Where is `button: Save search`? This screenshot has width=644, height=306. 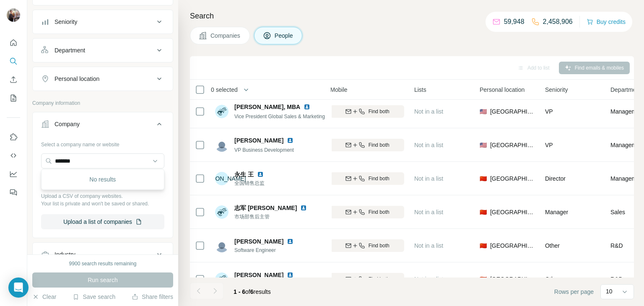 button: Save search is located at coordinates (94, 297).